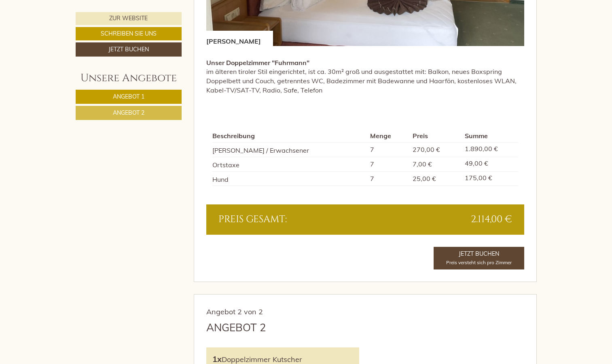  I want to click on span: Angebot 2 von 2, so click(235, 312).